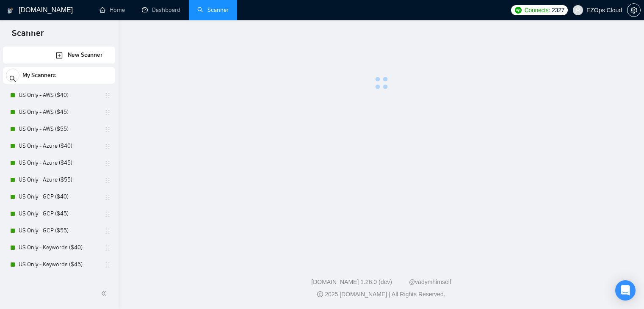  What do you see at coordinates (59, 231) in the screenshot?
I see `a: US Only - GCP ($55)` at bounding box center [59, 231].